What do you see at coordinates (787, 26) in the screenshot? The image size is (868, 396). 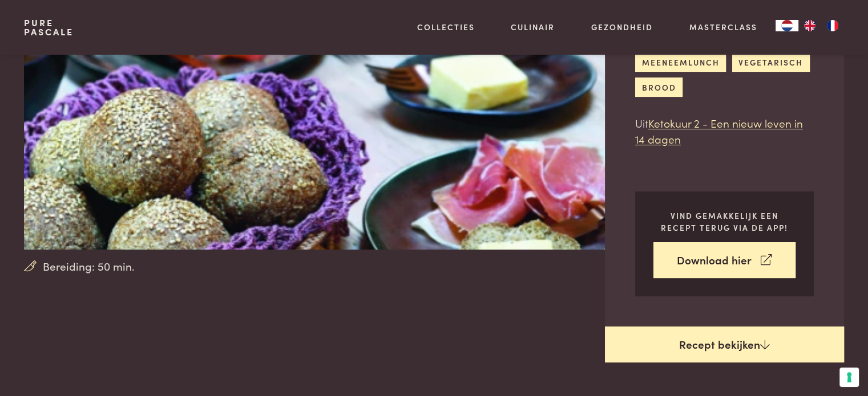 I see `a: NL` at bounding box center [787, 26].